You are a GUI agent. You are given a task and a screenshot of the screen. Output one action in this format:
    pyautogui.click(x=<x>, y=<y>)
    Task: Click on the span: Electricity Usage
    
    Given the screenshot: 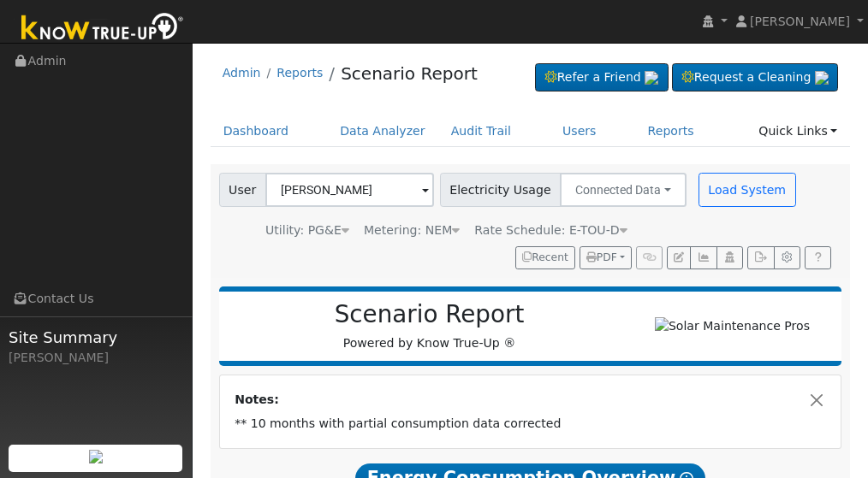 What is the action you would take?
    pyautogui.click(x=500, y=190)
    